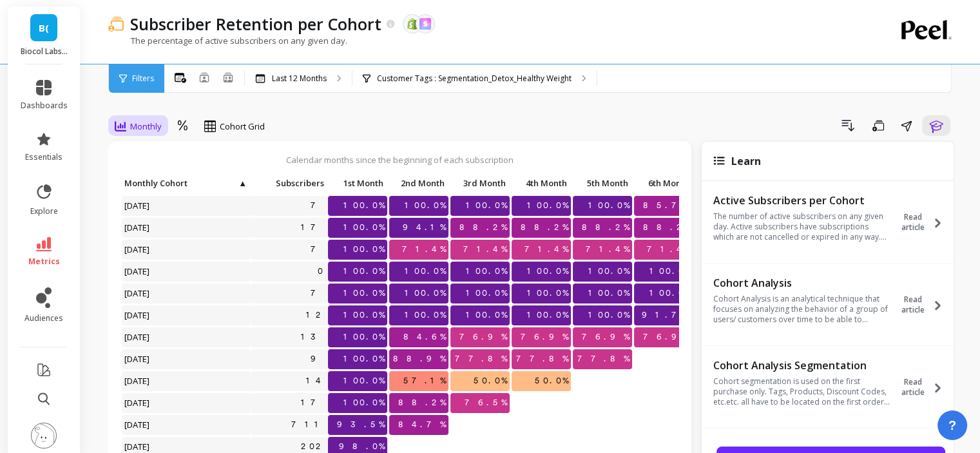 The height and width of the screenshot is (453, 980). Describe the element at coordinates (424, 381) in the screenshot. I see `span: 57.1%` at that location.